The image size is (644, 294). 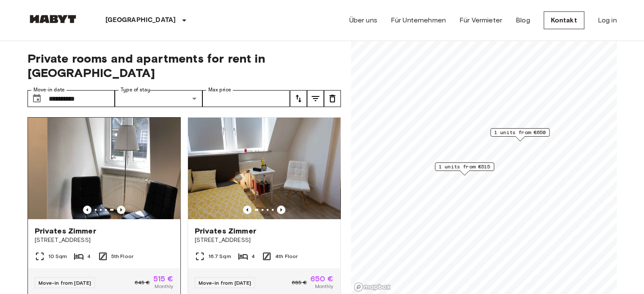 What do you see at coordinates (220, 90) in the screenshot?
I see `label: Max price` at bounding box center [220, 90].